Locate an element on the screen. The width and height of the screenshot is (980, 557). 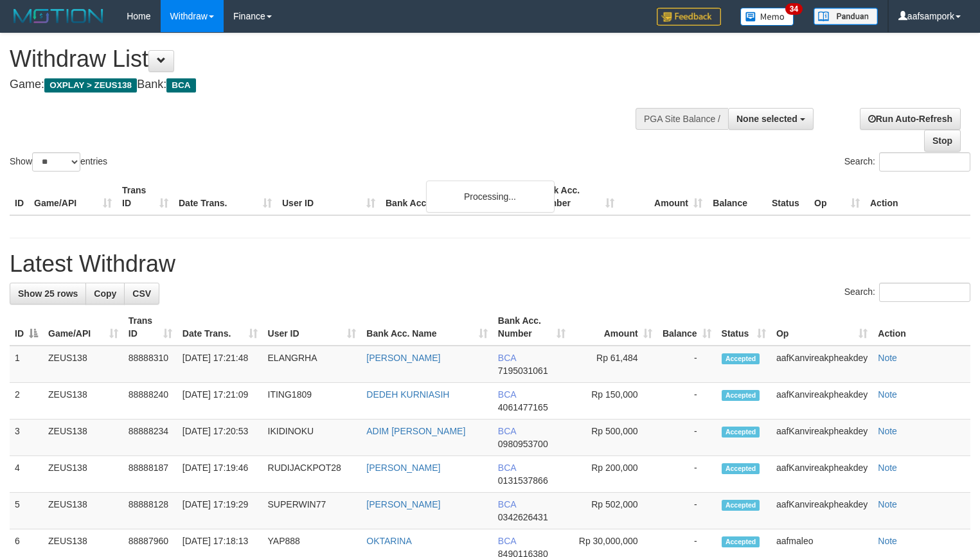
td: ITING1809 is located at coordinates (312, 401).